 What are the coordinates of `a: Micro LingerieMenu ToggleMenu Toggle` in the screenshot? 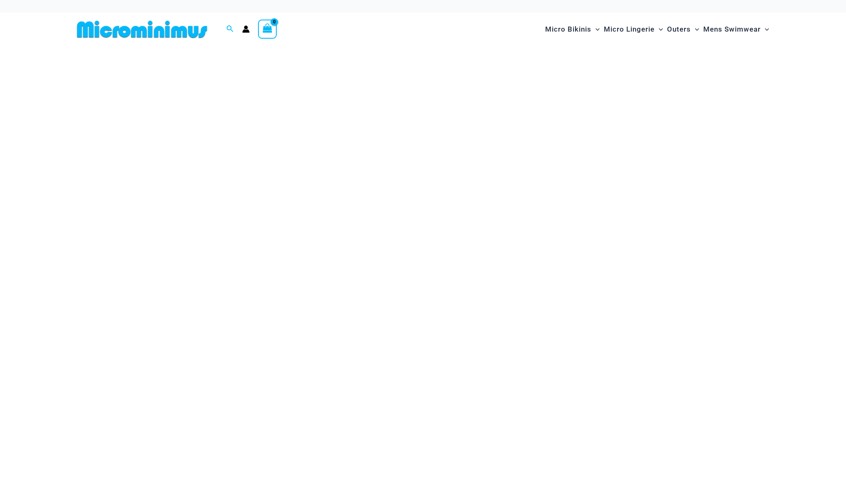 It's located at (634, 29).